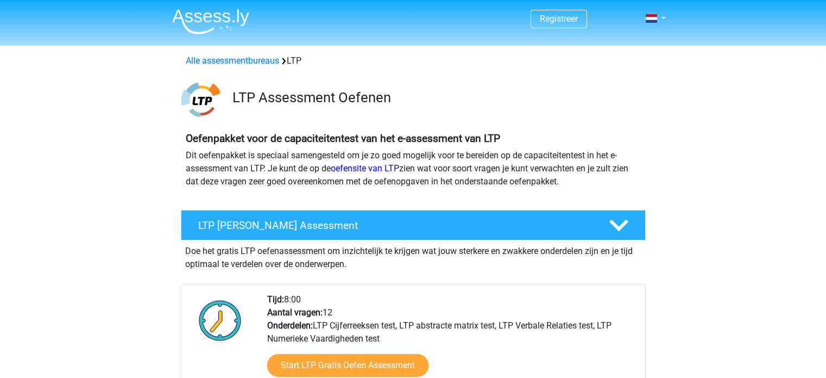  Describe the element at coordinates (343, 138) in the screenshot. I see `b: Oefenpakket voor de capaciteitentest van het e-assessment van LTP` at that location.